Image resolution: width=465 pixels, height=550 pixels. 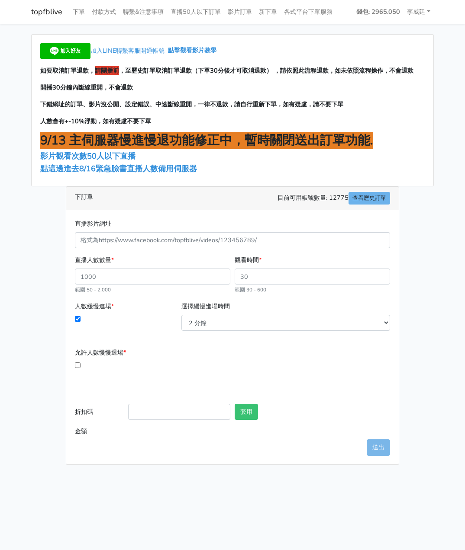 I want to click on span: 影片觀看次數, so click(x=64, y=156).